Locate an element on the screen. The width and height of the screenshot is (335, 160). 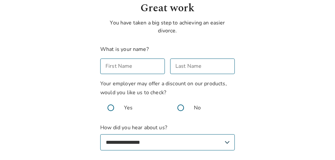
label: What is your name? is located at coordinates (124, 49).